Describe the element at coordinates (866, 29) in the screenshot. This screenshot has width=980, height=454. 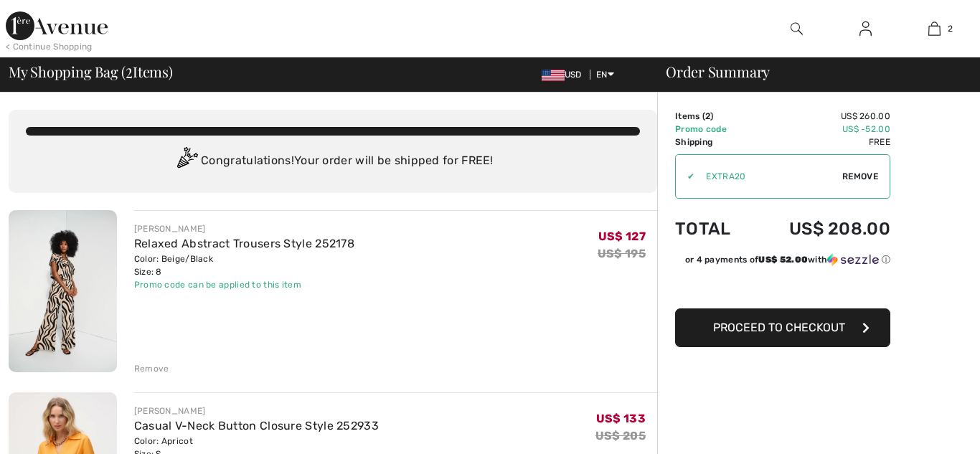
I see `img: My Info` at that location.